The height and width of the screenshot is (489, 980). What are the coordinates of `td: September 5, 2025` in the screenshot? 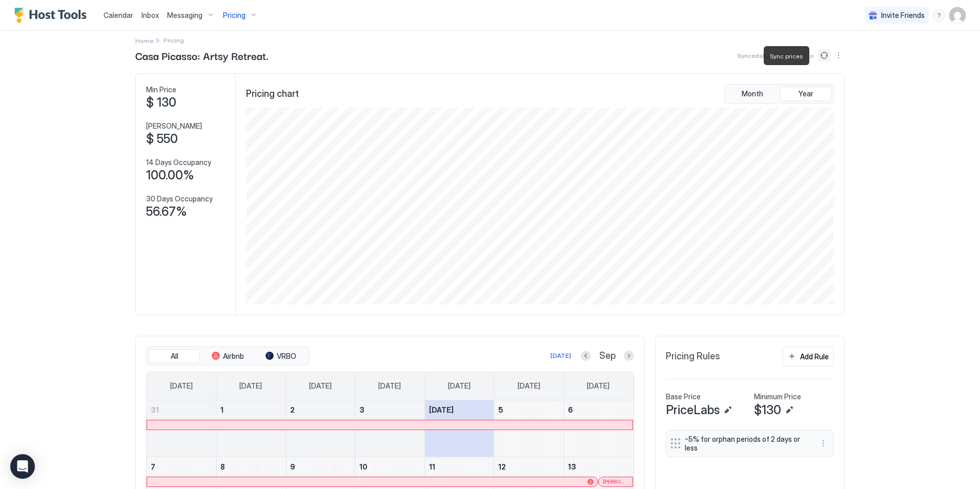 It's located at (529, 428).